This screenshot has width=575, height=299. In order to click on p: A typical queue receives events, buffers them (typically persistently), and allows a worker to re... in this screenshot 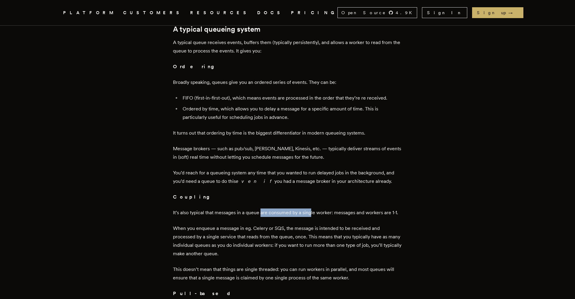, I will do `click(288, 47)`.